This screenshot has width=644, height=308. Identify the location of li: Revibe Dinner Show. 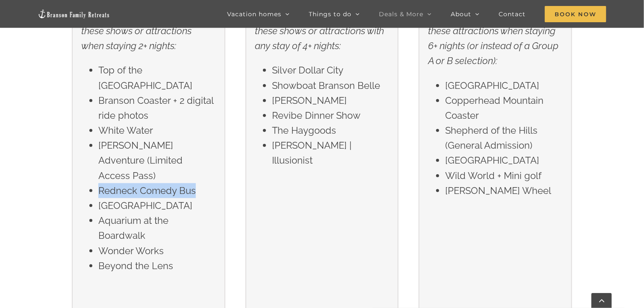
(330, 116).